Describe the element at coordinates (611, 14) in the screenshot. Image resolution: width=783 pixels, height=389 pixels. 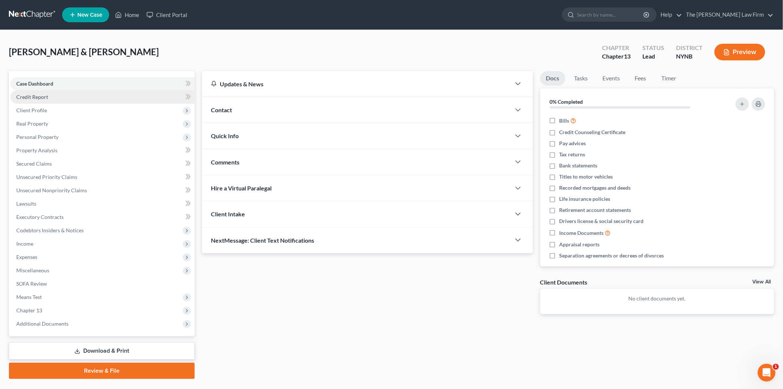
I see `input: Search by name...` at that location.